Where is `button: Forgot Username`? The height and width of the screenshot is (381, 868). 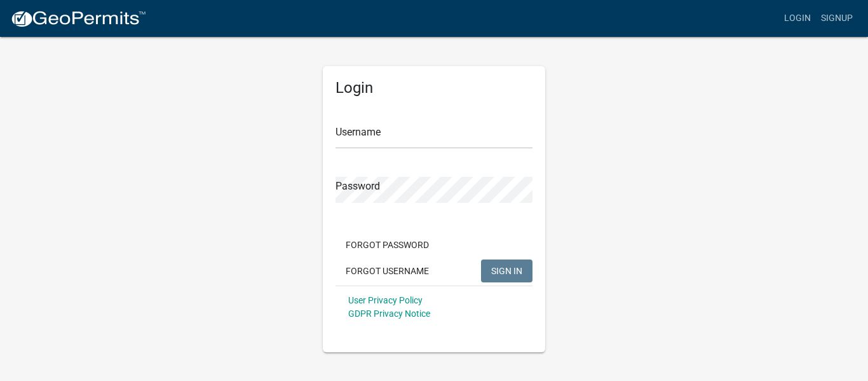
button: Forgot Username is located at coordinates (387, 271).